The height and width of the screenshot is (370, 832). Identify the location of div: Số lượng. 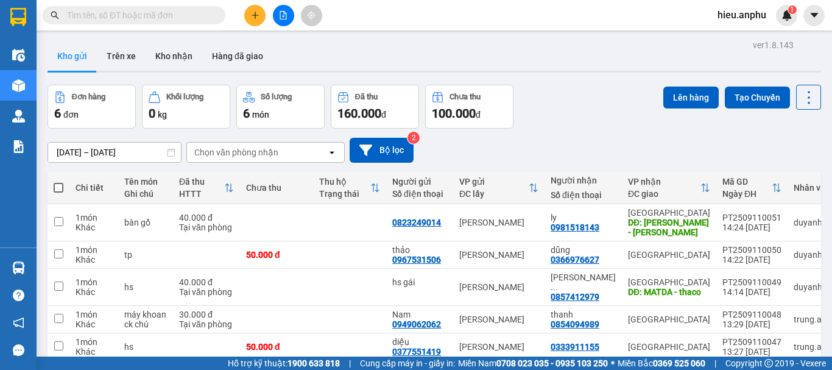
(276, 97).